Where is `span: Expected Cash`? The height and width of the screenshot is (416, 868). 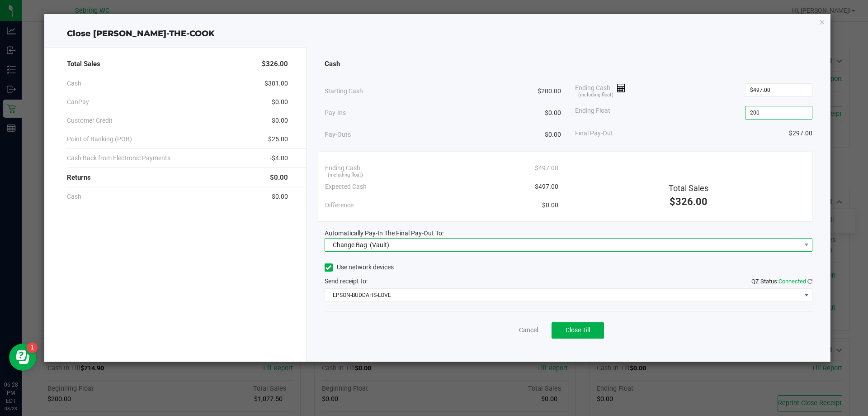
span: Expected Cash is located at coordinates (346, 186).